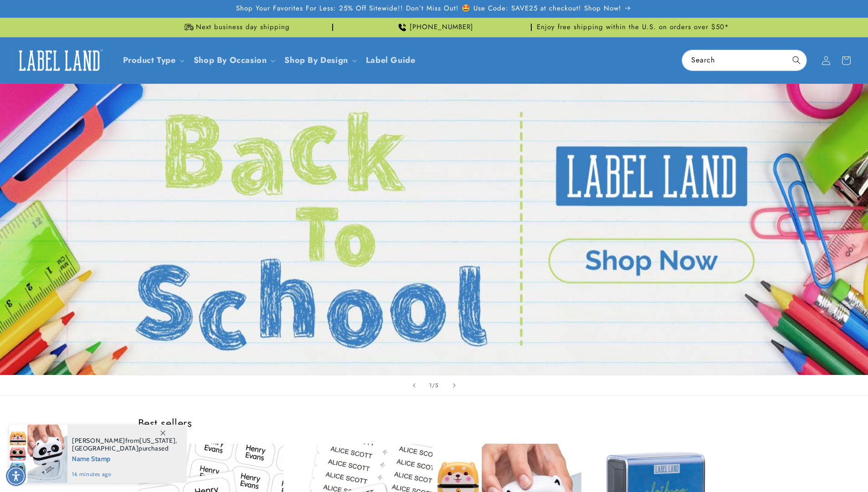 This screenshot has height=492, width=868. What do you see at coordinates (796, 60) in the screenshot?
I see `button: Search` at bounding box center [796, 60].